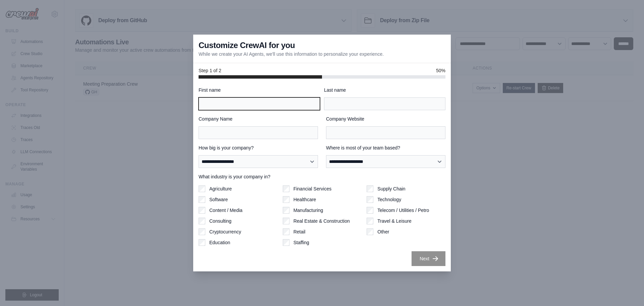 The image size is (644, 306). Describe the element at coordinates (220, 242) in the screenshot. I see `label: Education` at that location.